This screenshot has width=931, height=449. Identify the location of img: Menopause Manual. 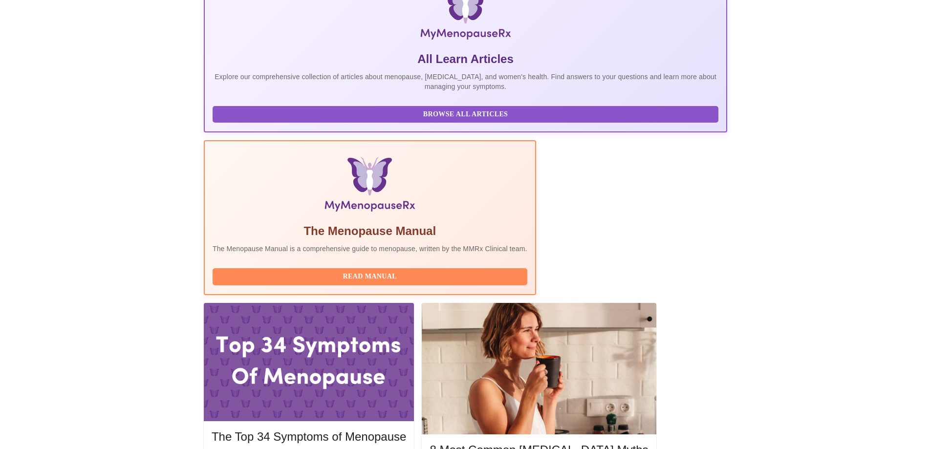
(369, 186).